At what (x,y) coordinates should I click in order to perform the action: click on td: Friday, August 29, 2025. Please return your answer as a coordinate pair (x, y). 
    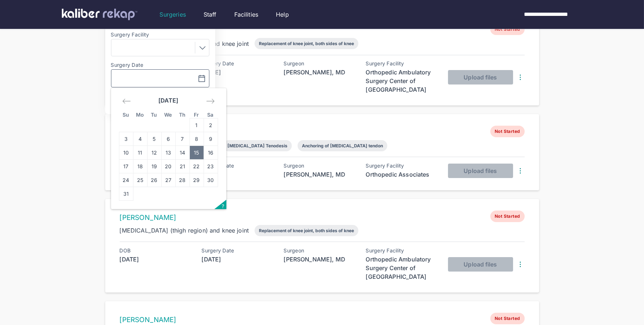
    Looking at the image, I should click on (197, 180).